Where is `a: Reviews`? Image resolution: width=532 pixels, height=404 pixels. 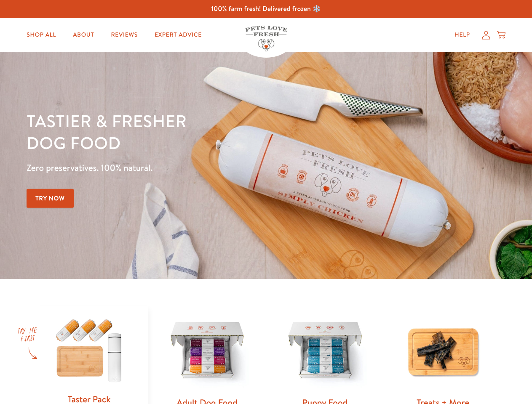
a: Reviews is located at coordinates (124, 35).